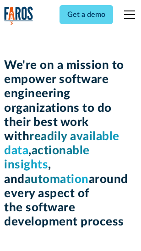 This screenshot has height=251, width=141. Describe the element at coordinates (47, 157) in the screenshot. I see `span: actionable insights` at that location.